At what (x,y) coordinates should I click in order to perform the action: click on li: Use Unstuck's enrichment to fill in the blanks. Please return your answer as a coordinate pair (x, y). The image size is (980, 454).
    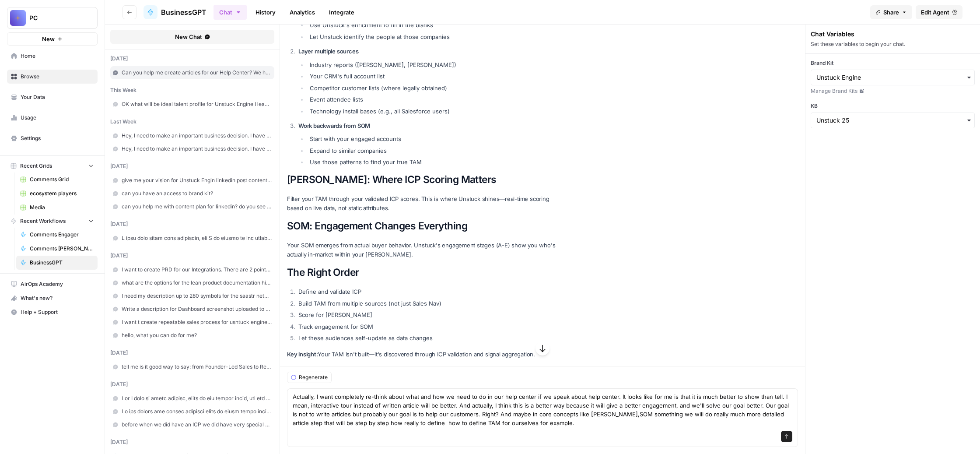
    Looking at the image, I should click on (437, 25).